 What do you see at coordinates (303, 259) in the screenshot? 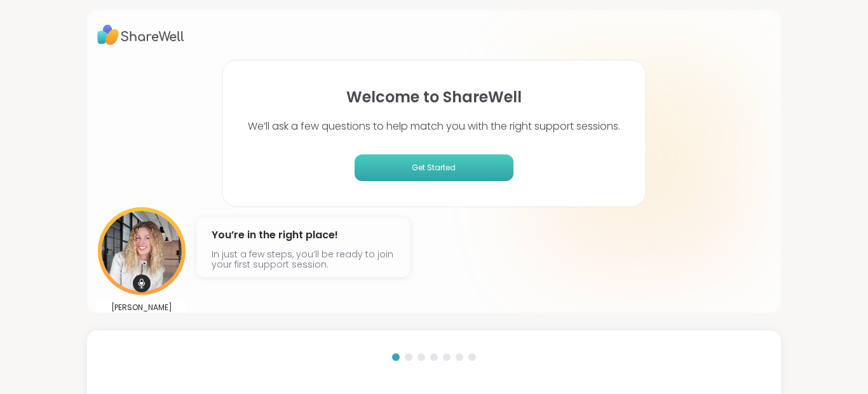
I see `p: In just a few steps, you’ll be ready to join your first support session.` at bounding box center [303, 259].